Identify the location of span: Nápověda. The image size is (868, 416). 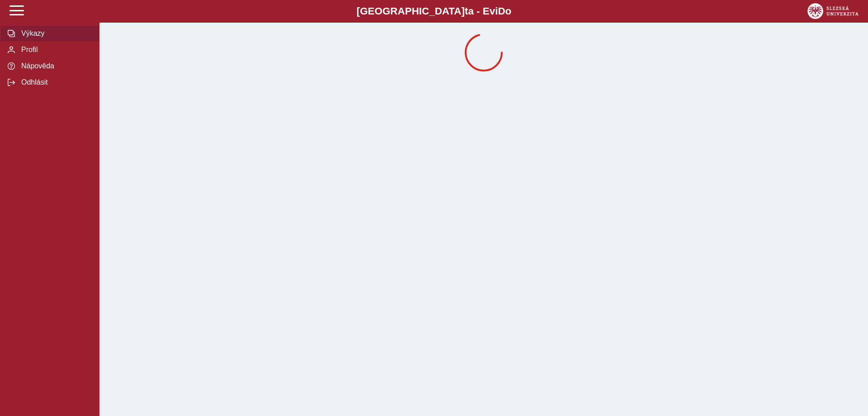
(55, 66).